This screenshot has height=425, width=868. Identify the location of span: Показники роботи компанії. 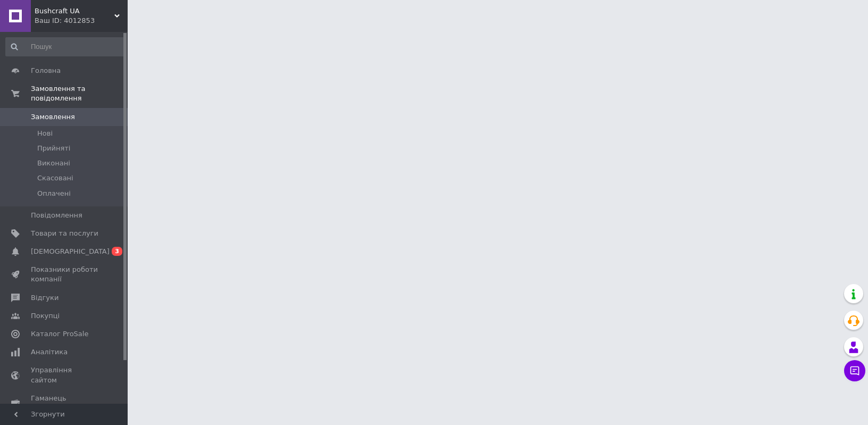
(64, 274).